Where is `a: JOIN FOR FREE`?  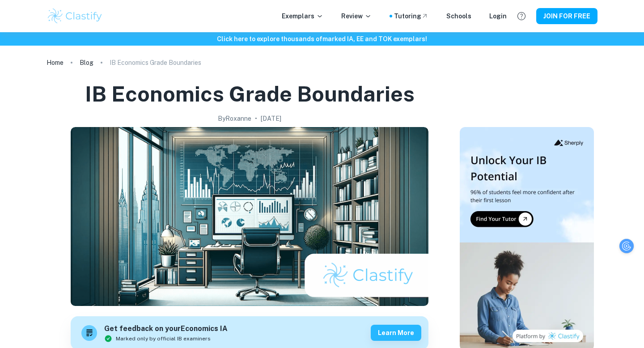 a: JOIN FOR FREE is located at coordinates (567, 16).